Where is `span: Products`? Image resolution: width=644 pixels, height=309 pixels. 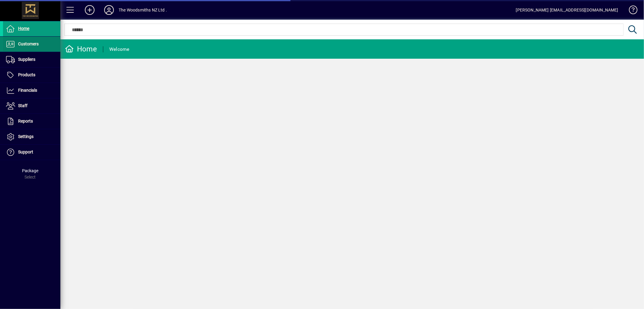
span: Products is located at coordinates (27, 75).